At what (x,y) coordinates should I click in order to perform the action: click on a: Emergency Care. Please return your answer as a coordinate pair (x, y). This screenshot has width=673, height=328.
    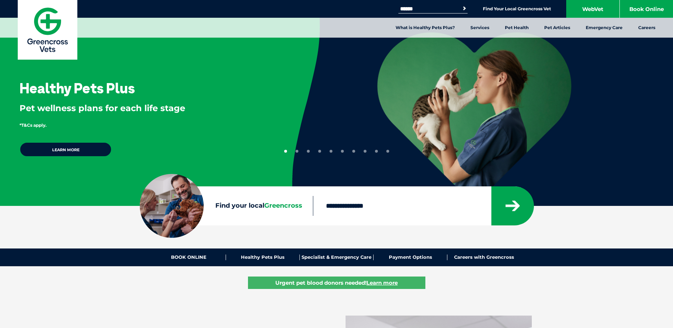
    Looking at the image, I should click on (604, 28).